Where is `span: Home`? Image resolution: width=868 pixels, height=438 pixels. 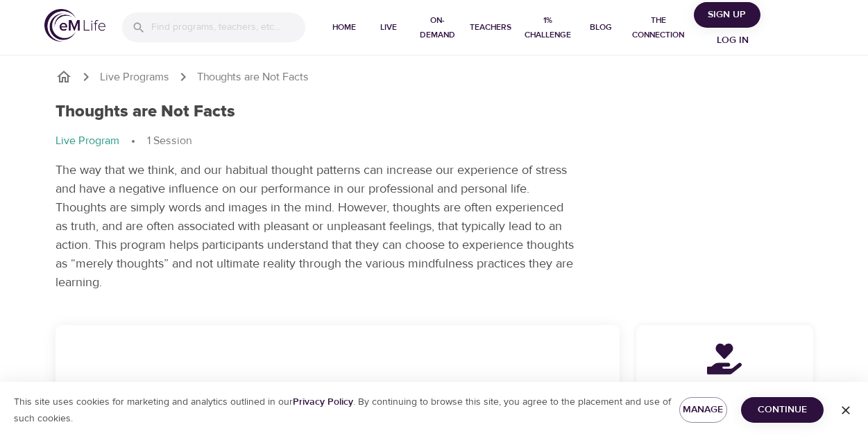 span: Home is located at coordinates (344, 27).